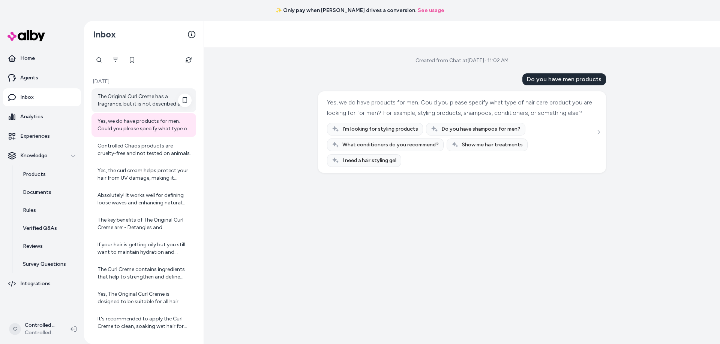 The width and height of the screenshot is (720, 344). Describe the element at coordinates (144, 298) in the screenshot. I see `div: Yes, The Original Curl Creme is designed to be suitable for all hair types, ensuring everyone can...` at that location.